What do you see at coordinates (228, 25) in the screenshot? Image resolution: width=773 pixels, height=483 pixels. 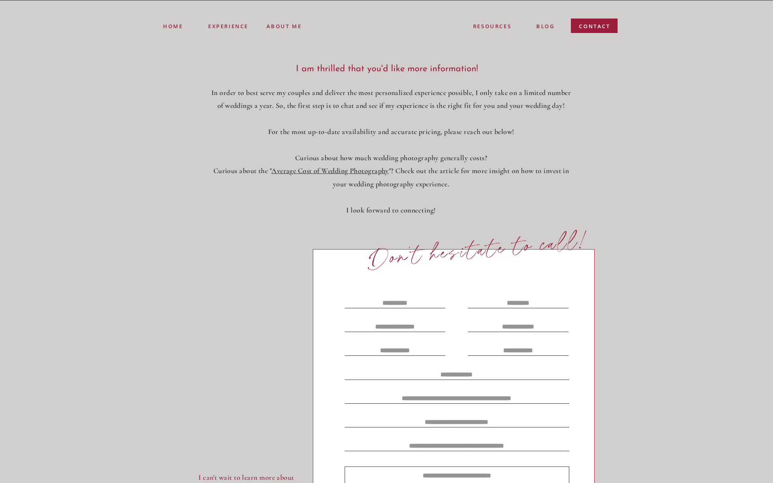 I see `a: experience` at bounding box center [228, 25].